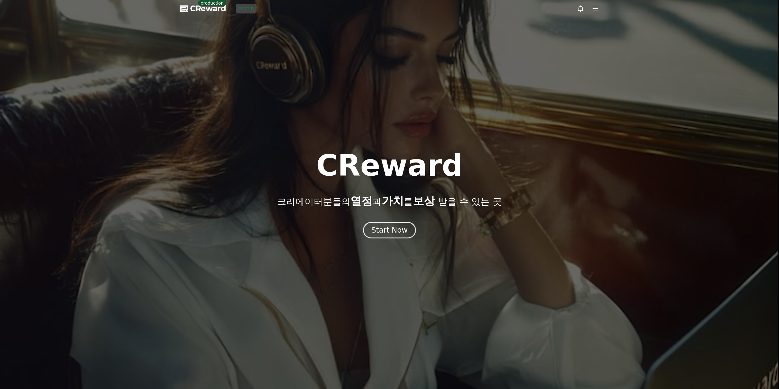 The image size is (779, 389). Describe the element at coordinates (361, 201) in the screenshot. I see `span: 열정` at that location.